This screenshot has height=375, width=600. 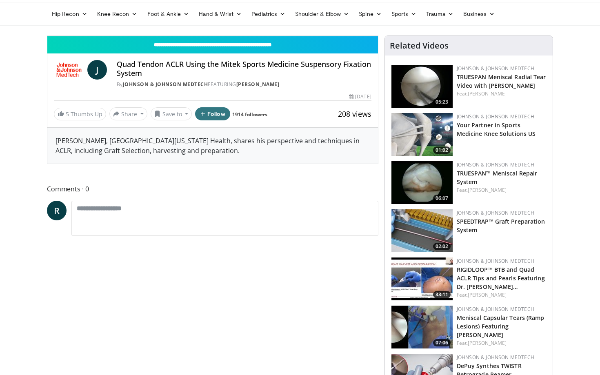 I want to click on span: 07:06, so click(x=441, y=343).